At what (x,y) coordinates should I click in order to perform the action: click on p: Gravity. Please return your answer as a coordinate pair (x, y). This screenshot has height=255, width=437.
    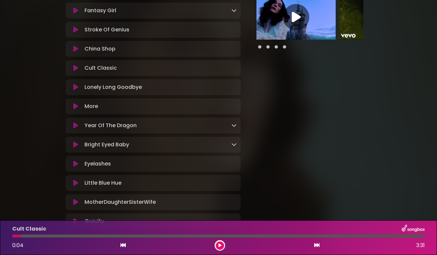
    Looking at the image, I should click on (94, 221).